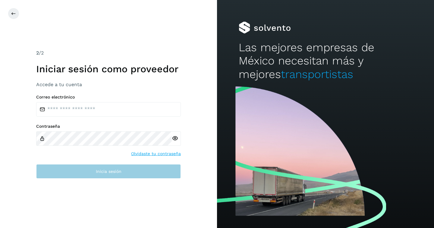 This screenshot has height=228, width=434. Describe the element at coordinates (109, 126) in the screenshot. I see `label: Contraseña` at that location.